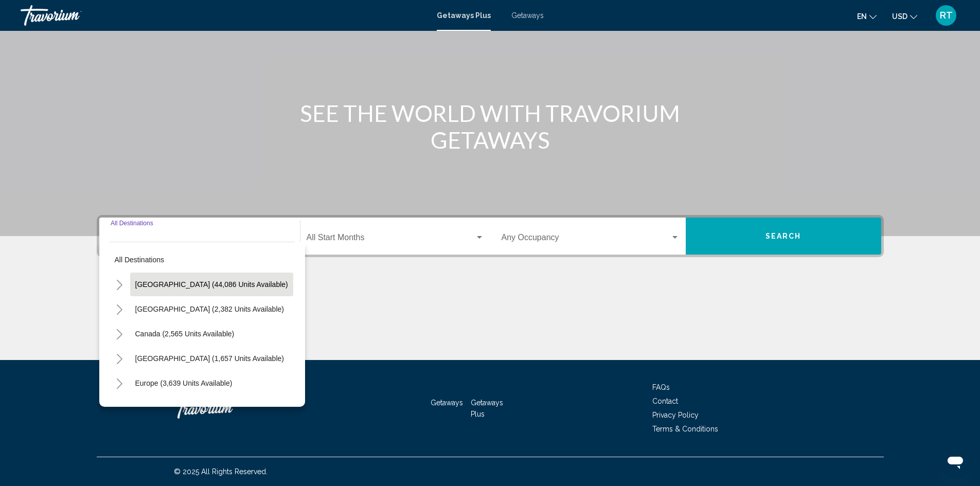 This screenshot has width=980, height=486. What do you see at coordinates (491, 127) in the screenshot?
I see `h1: SEE THE WORLD WITH TRAVORIUM GETAWAYS` at bounding box center [491, 127].